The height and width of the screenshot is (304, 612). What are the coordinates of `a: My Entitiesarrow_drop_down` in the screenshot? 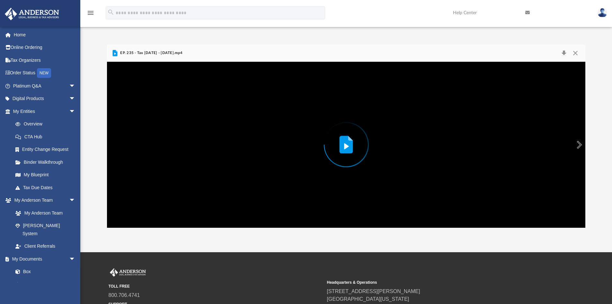 It's located at (45, 111).